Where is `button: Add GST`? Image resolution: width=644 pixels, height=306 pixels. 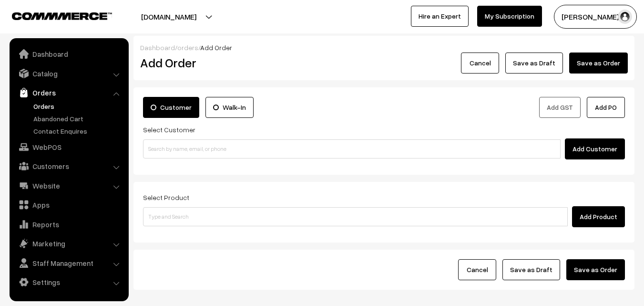 button: Add GST is located at coordinates (560, 108).